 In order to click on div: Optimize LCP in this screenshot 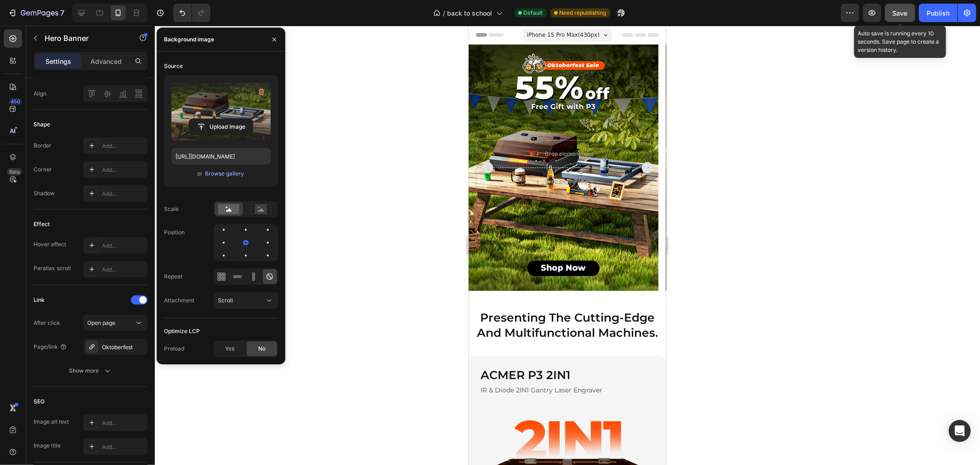, I will do `click(182, 331)`.